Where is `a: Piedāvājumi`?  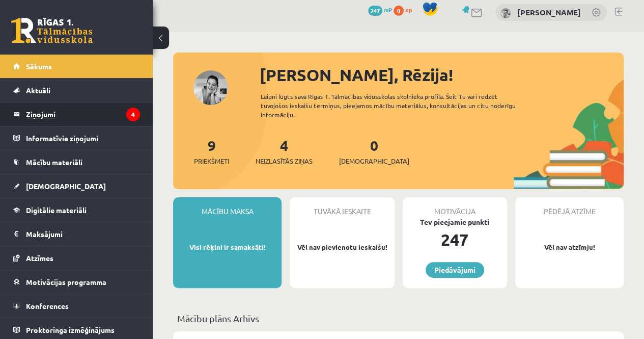 a: Piedāvājumi is located at coordinates (454, 269).